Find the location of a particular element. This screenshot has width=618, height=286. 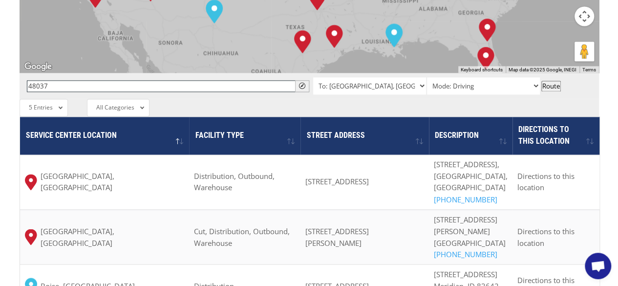

div: Lakeland, FL is located at coordinates (486, 58).